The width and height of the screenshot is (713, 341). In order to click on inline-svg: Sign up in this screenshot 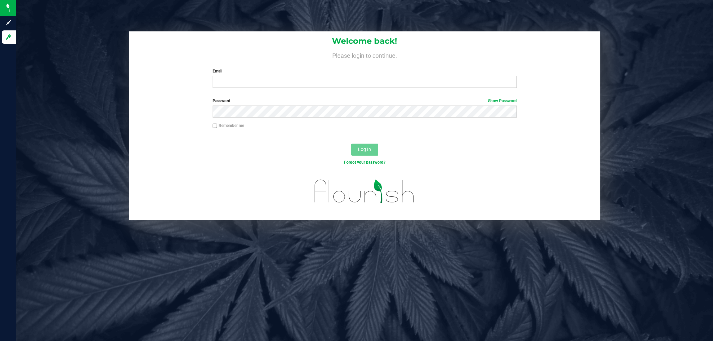, I will do `click(8, 23)`.